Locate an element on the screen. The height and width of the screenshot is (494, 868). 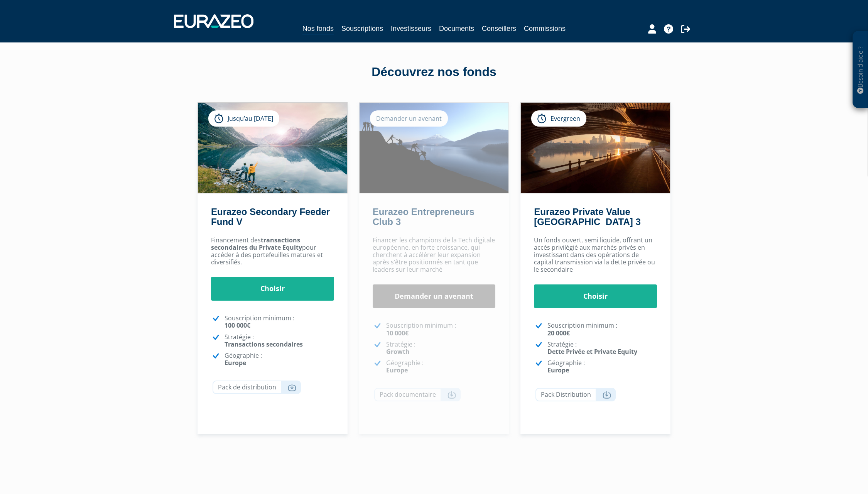
a: Demander un avenant is located at coordinates (434, 297).